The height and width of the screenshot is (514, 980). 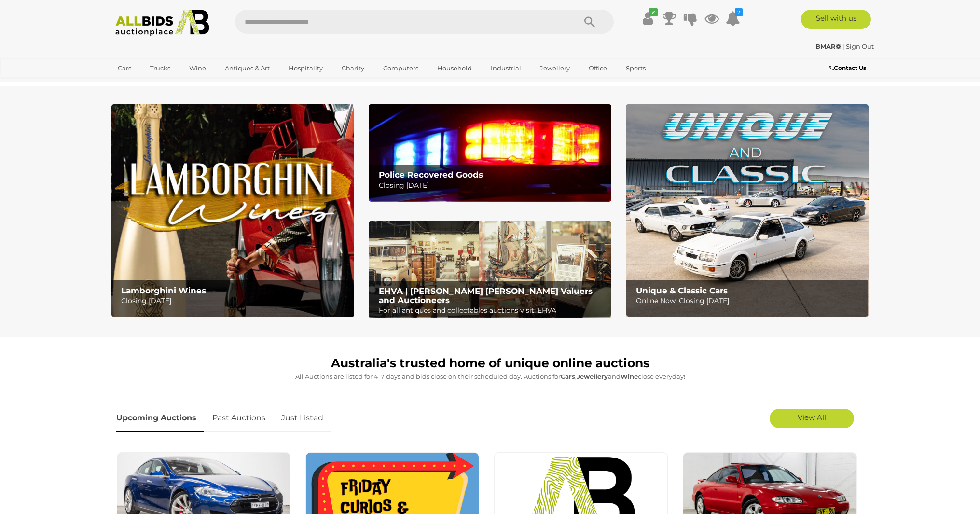 What do you see at coordinates (493, 310) in the screenshot?
I see `p: For all antiques and collectables auctions visit: EHVA` at bounding box center [493, 310].